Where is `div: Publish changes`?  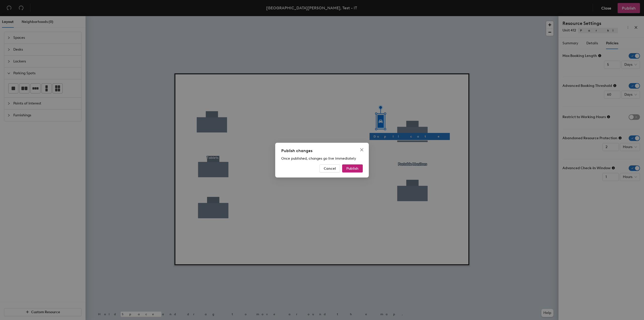
div: Publish changes is located at coordinates (322, 151).